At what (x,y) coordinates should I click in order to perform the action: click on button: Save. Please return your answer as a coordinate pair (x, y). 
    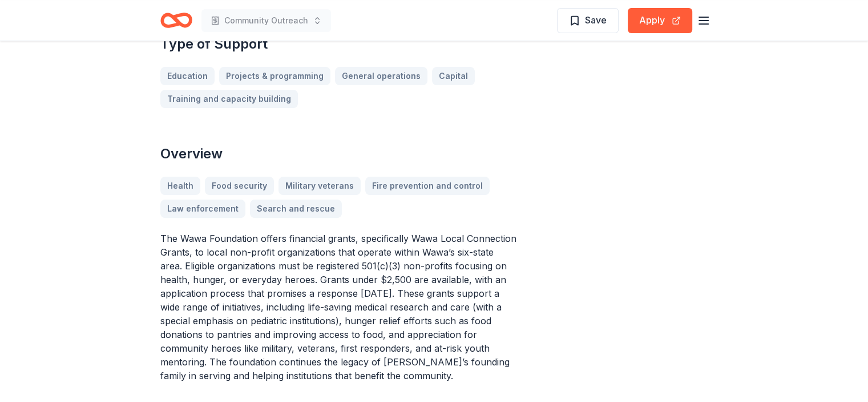
    Looking at the image, I should click on (588, 20).